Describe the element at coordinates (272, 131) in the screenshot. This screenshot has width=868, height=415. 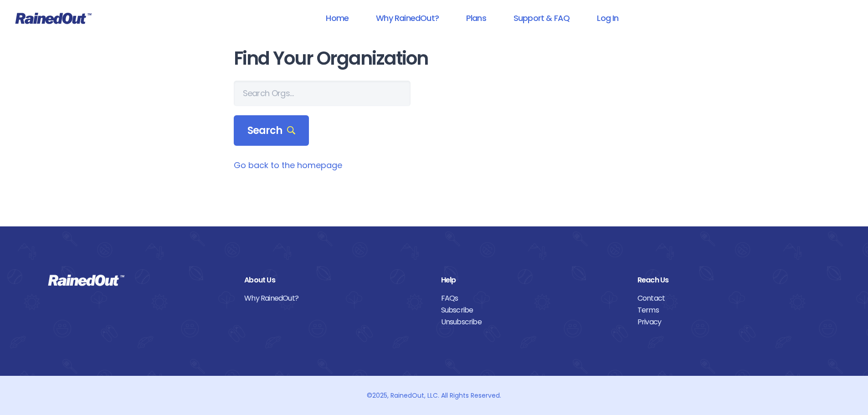
I see `div: Search` at that location.